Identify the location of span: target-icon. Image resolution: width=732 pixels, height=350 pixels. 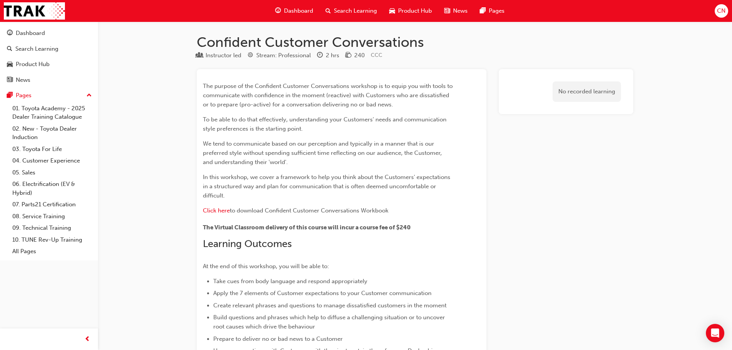
(250, 56).